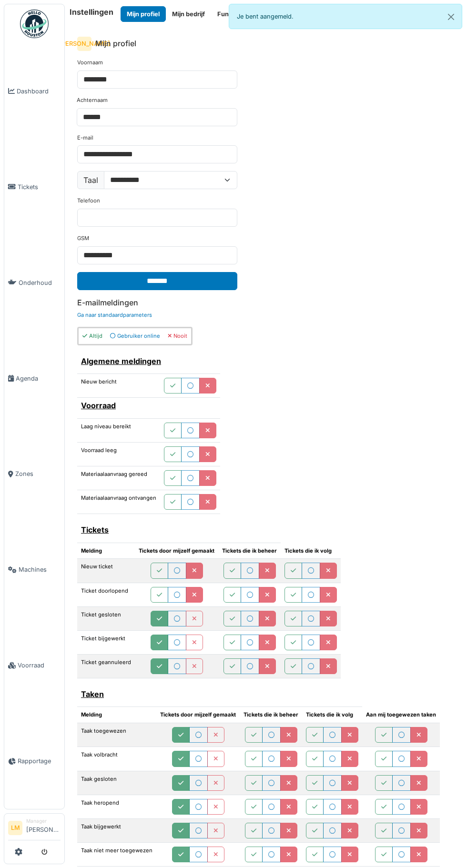  I want to click on label: GSM, so click(83, 238).